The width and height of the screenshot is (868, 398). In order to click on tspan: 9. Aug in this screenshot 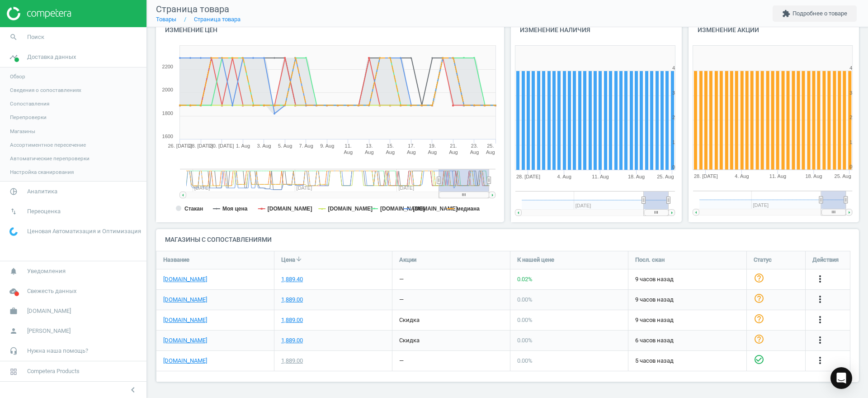, I will do `click(327, 146)`.